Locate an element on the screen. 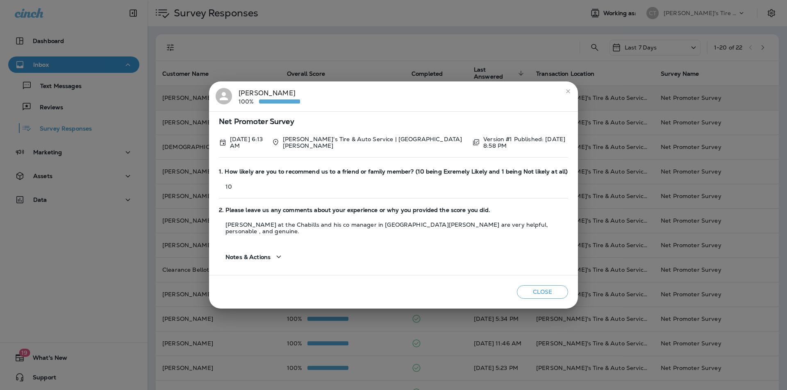 The height and width of the screenshot is (390, 787). span: Notes & Actions is located at coordinates (248, 257).